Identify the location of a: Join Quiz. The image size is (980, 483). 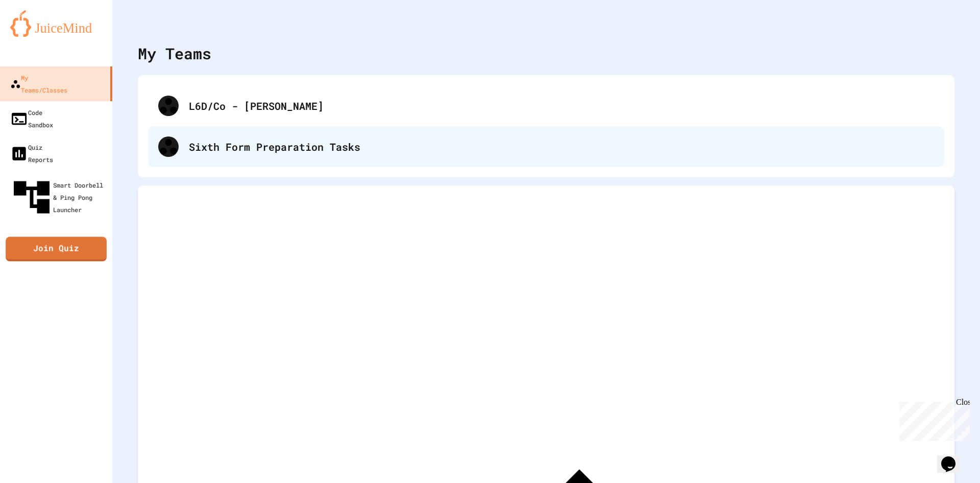
(56, 249).